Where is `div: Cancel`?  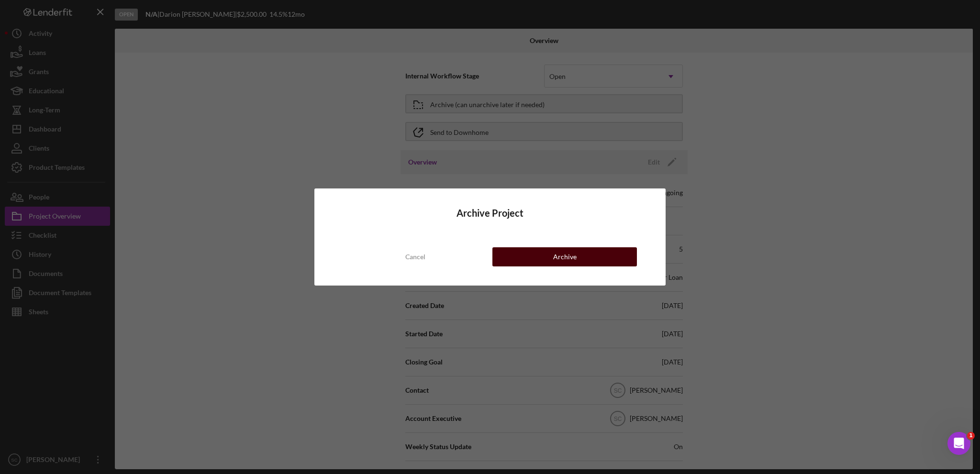 div: Cancel is located at coordinates (416, 257).